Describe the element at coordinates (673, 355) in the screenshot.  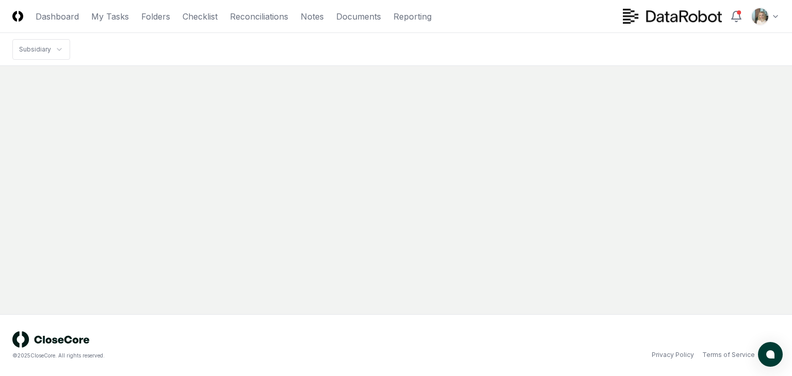
I see `a: Privacy Policy` at that location.